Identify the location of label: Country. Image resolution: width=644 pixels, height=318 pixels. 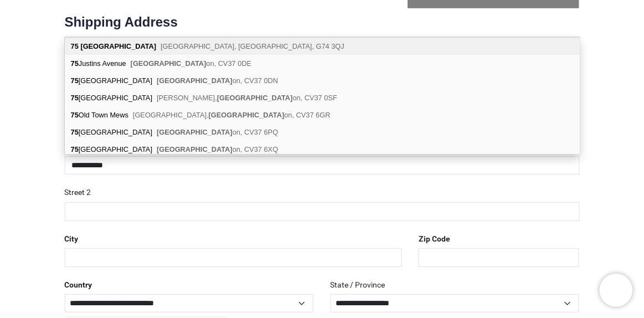
(79, 285).